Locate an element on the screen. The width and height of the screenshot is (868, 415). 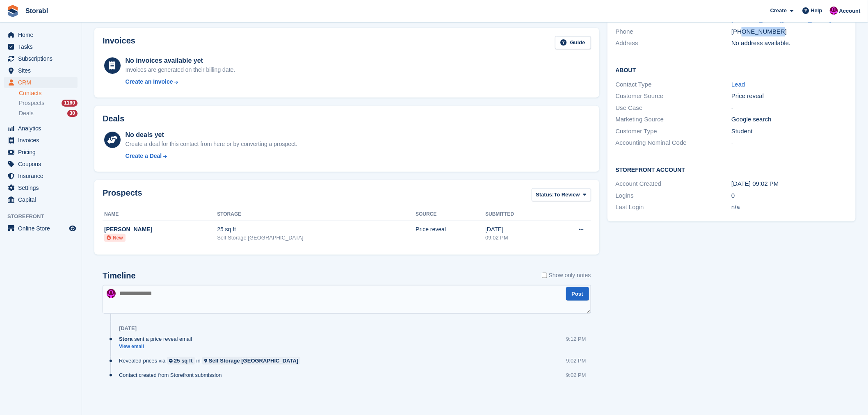
div: Address is located at coordinates (674, 43).